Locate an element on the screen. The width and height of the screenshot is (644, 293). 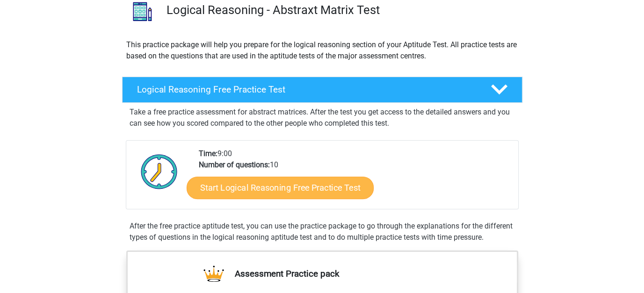
p: This practice package will help you prepare for the logical reasoning section of your Aptitude Te... is located at coordinates (322, 50).